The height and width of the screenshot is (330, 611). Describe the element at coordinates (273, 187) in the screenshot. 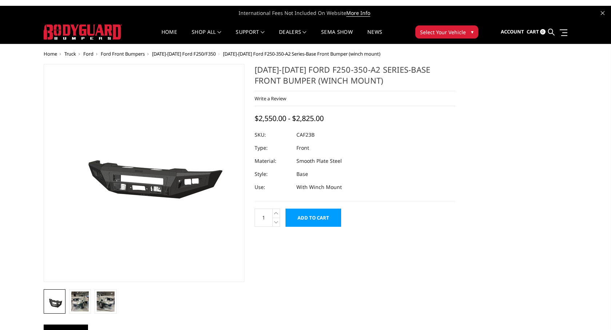

I see `dt: Use:` at that location.